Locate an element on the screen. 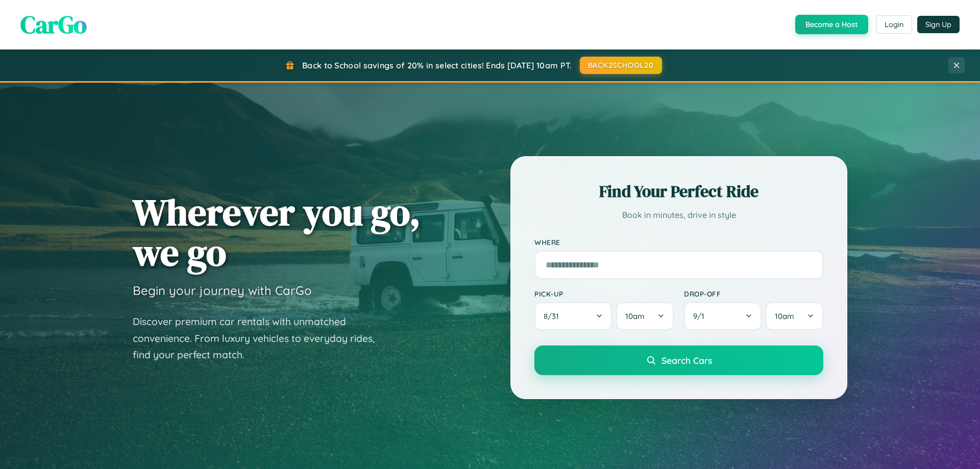 The image size is (980, 469). button: Become a Host is located at coordinates (832, 24).